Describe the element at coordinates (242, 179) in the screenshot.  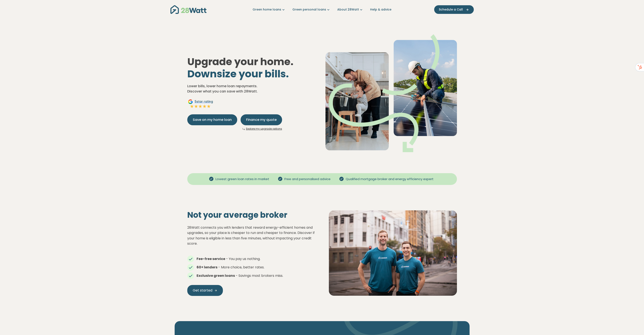
I see `span: Lowest green loan rates in market` at that location.